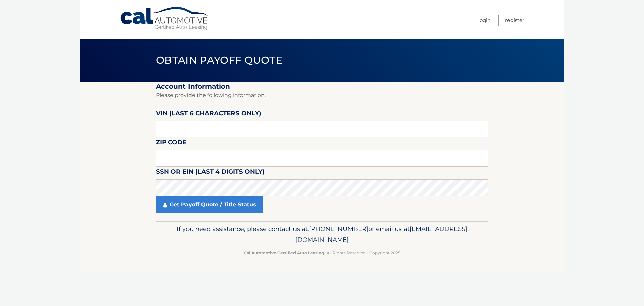 The height and width of the screenshot is (306, 644). I want to click on h2: Account Information, so click(322, 86).